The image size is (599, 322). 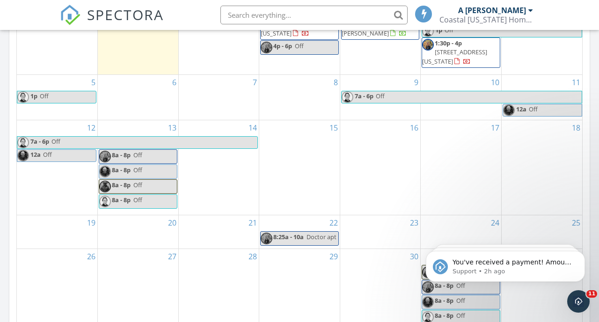 I want to click on a: Go to October 29, 2025, so click(x=334, y=257).